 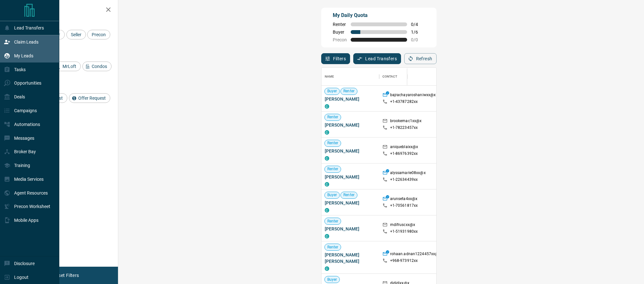 What do you see at coordinates (420, 58) in the screenshot?
I see `button: Refresh` at bounding box center [420, 58].